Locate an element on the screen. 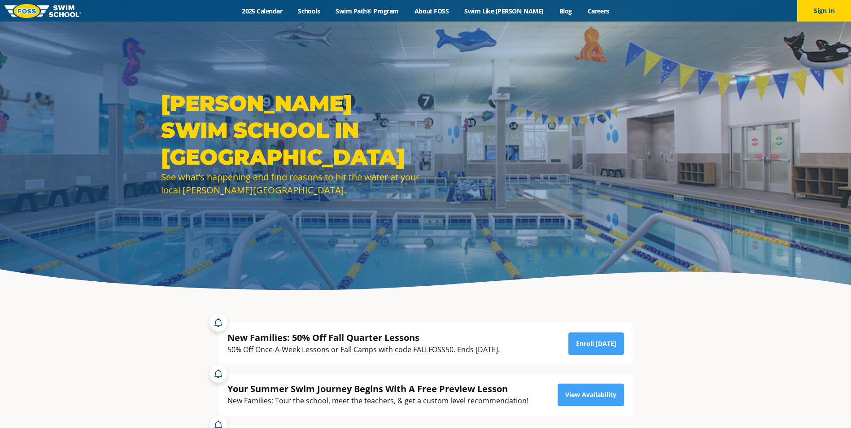 The width and height of the screenshot is (851, 428). a: Swim Path® Program is located at coordinates (367, 11).